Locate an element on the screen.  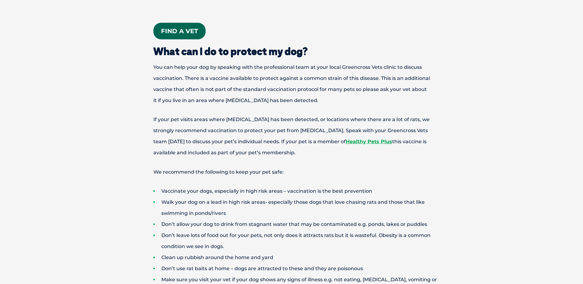
li: Walk your dog on a lead in high risk areas- especially those dogs that love chasing rats and thos... is located at coordinates (303, 208).